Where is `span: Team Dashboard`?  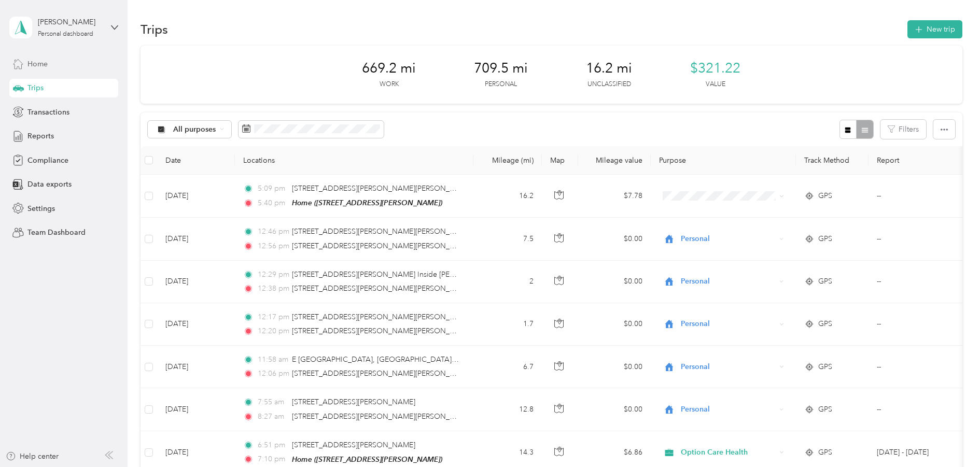
span: Team Dashboard is located at coordinates (56, 233).